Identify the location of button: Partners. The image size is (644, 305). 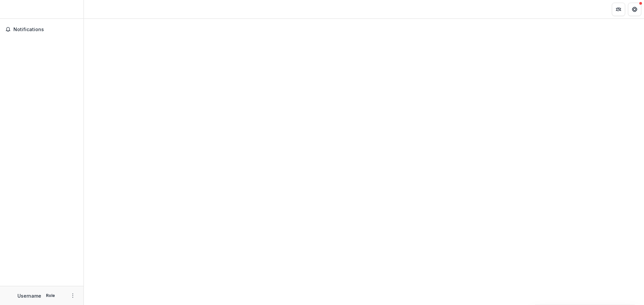
(619, 9).